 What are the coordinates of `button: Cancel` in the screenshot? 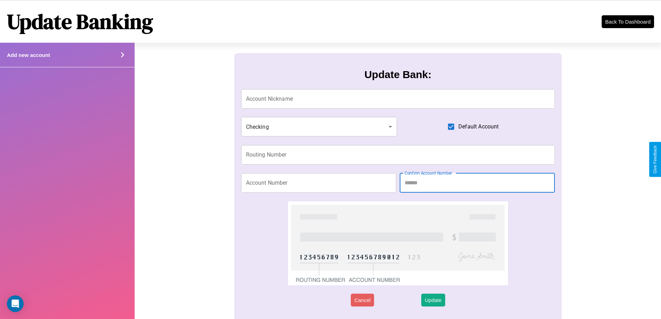 It's located at (362, 300).